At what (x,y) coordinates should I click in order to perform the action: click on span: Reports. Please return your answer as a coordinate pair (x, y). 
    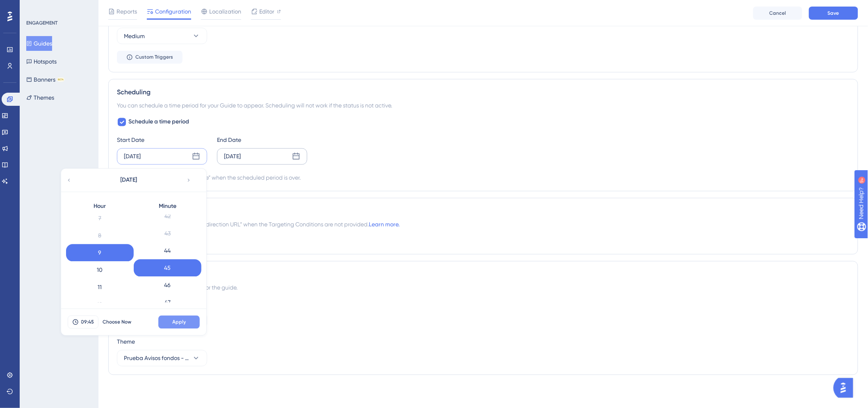
    Looking at the image, I should click on (127, 12).